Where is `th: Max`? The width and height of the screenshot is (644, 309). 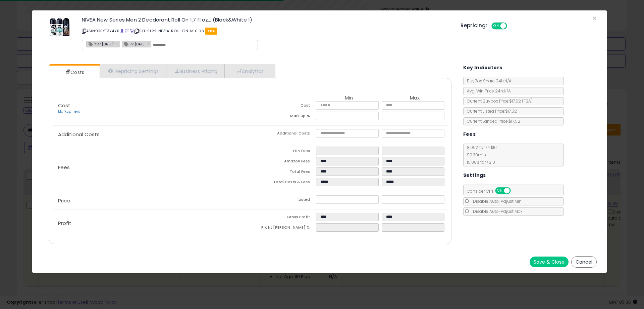
th: Max is located at coordinates (415, 98).